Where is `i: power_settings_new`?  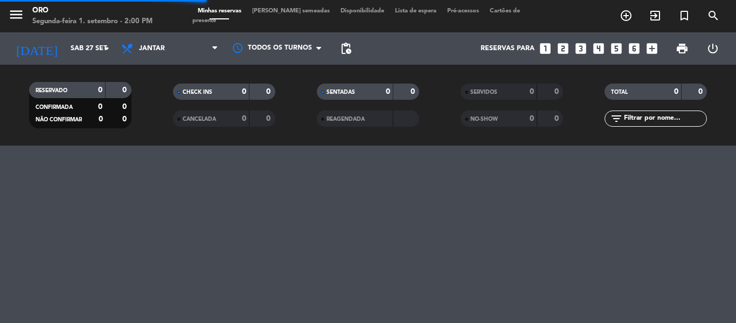 i: power_settings_new is located at coordinates (713, 49).